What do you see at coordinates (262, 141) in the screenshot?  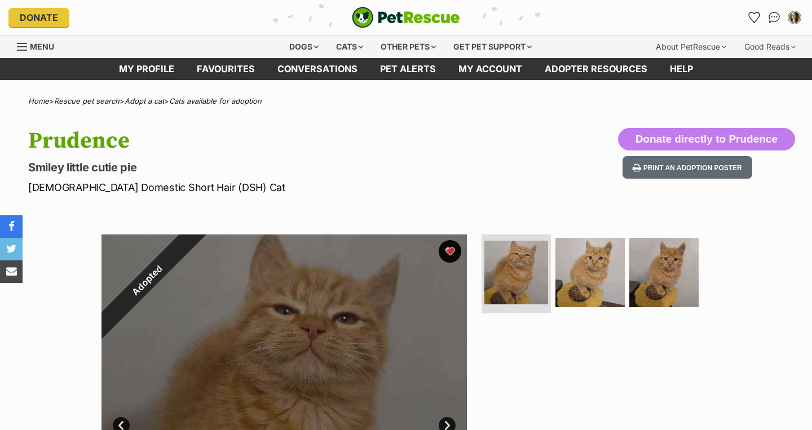 I see `h1: Prudence` at bounding box center [262, 141].